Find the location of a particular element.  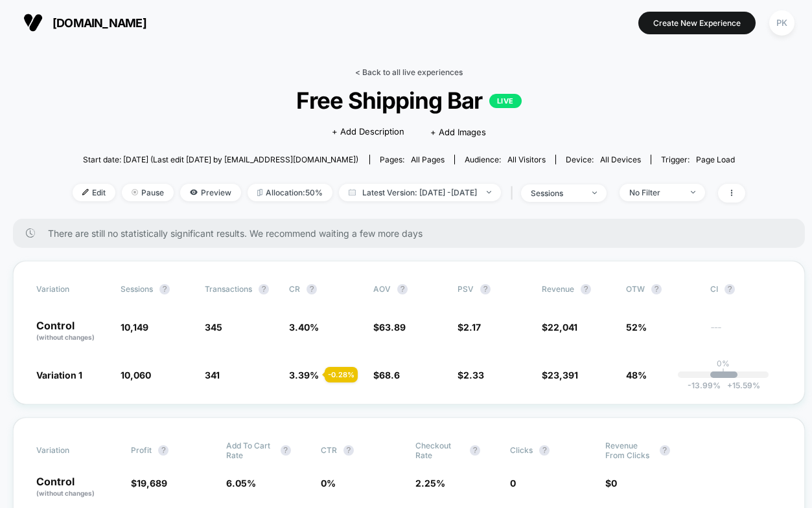

span: + Add Images is located at coordinates (458, 132).